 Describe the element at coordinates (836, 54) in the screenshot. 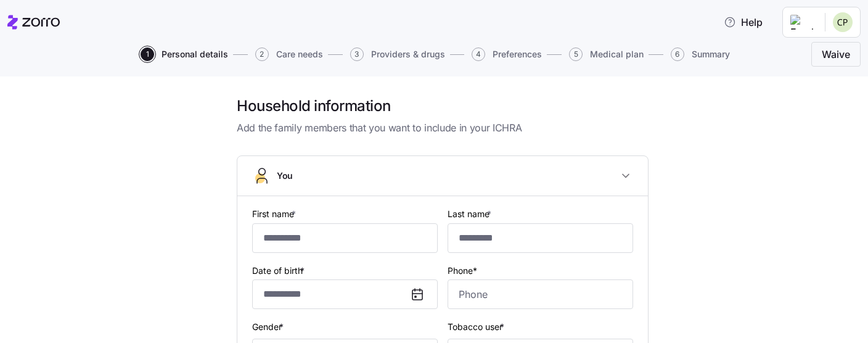

I see `button: Waive` at that location.